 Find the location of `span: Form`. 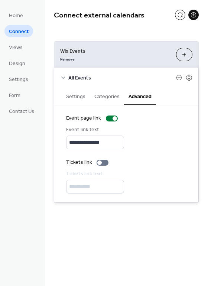

span: Form is located at coordinates (14, 95).